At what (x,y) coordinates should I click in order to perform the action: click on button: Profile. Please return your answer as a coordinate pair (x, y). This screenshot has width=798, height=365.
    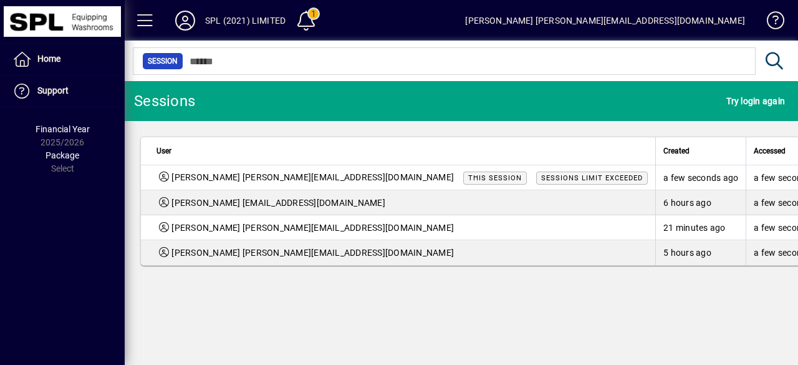
    Looking at the image, I should click on (185, 21).